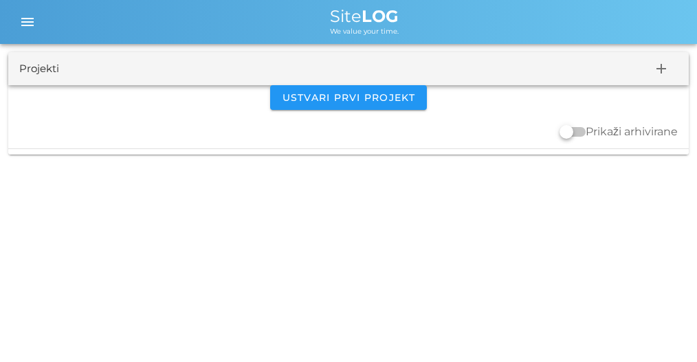  Describe the element at coordinates (364, 31) in the screenshot. I see `span: We value your time.` at that location.